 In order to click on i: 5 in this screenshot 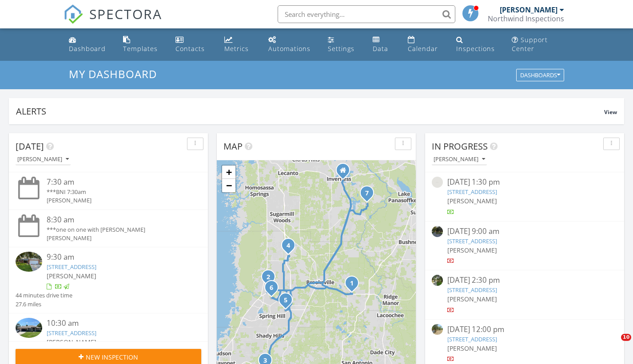, I will do `click(285, 300)`.